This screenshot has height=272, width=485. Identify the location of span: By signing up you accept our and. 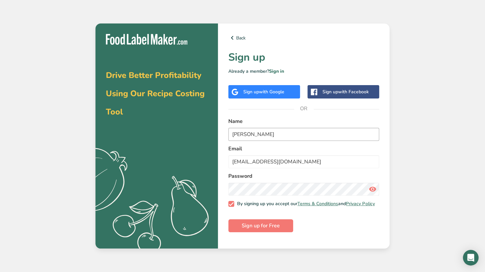
(305, 204).